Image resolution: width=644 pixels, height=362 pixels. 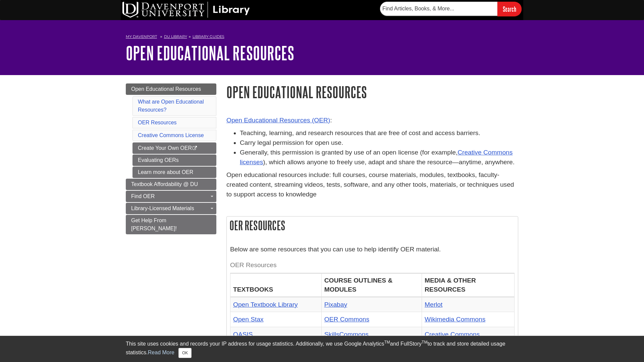 I want to click on a: Creative Commons, so click(x=452, y=334).